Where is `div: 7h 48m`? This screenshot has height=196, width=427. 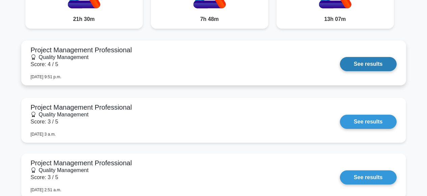 div: 7h 48m is located at coordinates (210, 19).